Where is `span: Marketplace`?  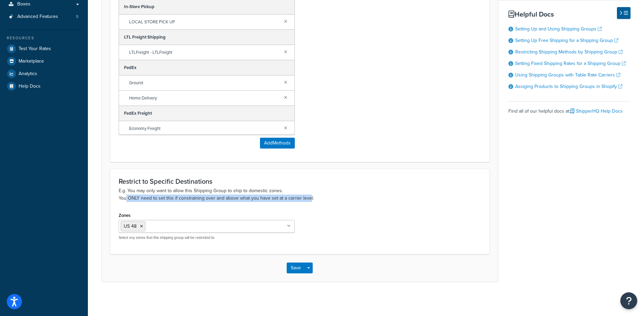
span: Marketplace is located at coordinates (31, 61).